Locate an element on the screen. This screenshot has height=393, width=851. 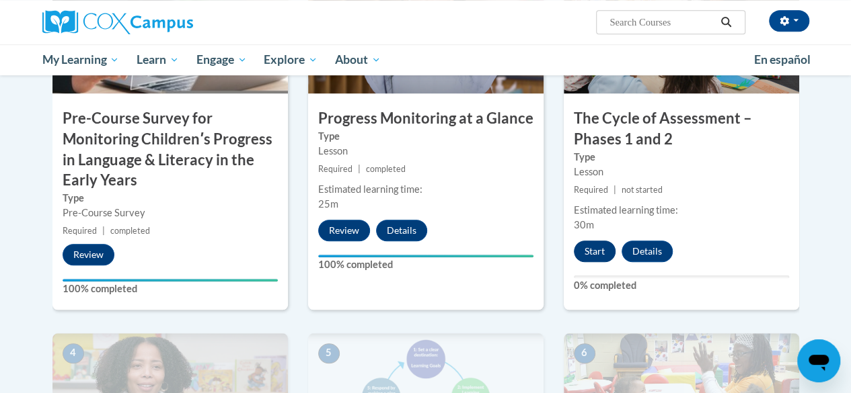
span: About is located at coordinates (358, 60).